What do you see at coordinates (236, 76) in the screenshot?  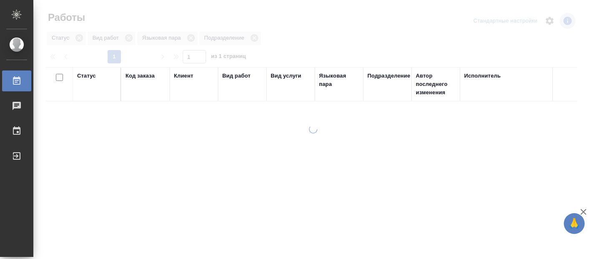 I see `div: Вид работ` at bounding box center [236, 76].